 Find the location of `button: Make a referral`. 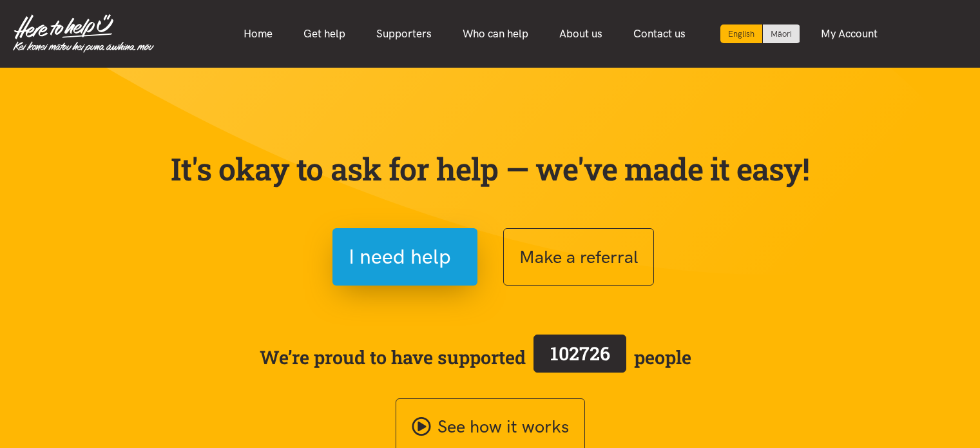

button: Make a referral is located at coordinates (579, 256).